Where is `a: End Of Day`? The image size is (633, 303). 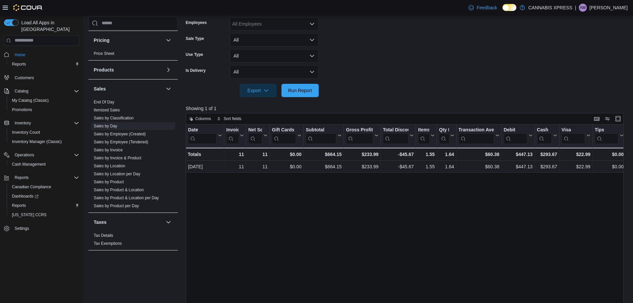
a: End Of Day is located at coordinates (104, 102).